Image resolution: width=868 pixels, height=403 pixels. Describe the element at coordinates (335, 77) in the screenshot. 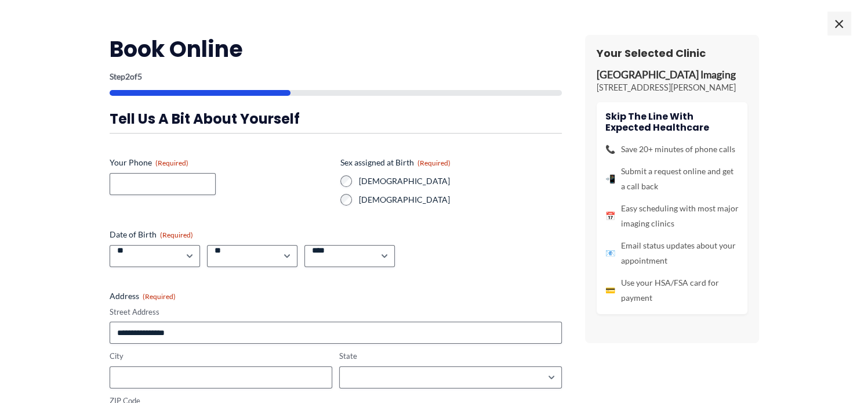

I see `p: Step of` at that location.